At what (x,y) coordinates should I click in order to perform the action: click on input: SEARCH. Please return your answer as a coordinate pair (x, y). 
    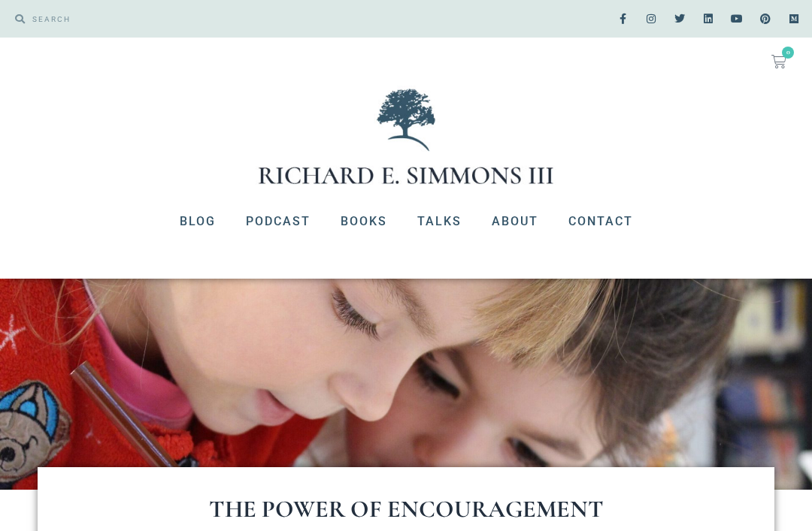
    Looking at the image, I should click on (211, 19).